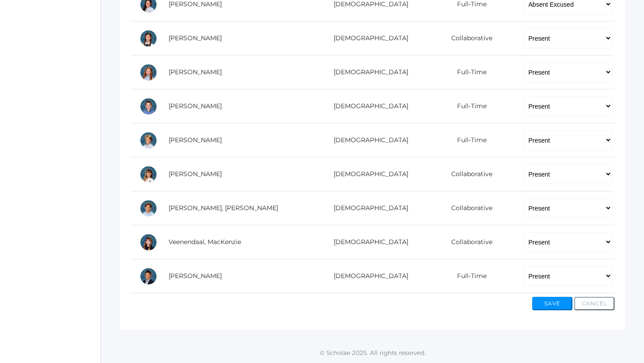 The width and height of the screenshot is (644, 363). I want to click on div: Keilani Taylor, so click(148, 175).